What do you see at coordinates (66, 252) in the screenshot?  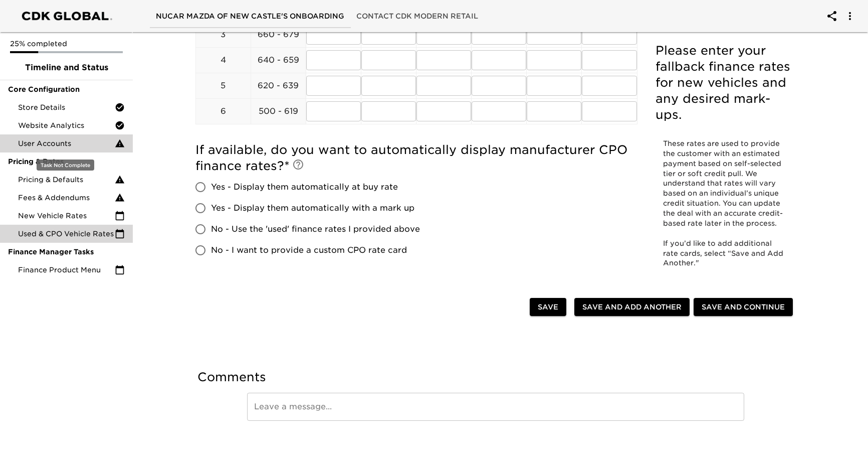 I see `span: Finance Manager Tasks` at bounding box center [66, 252].